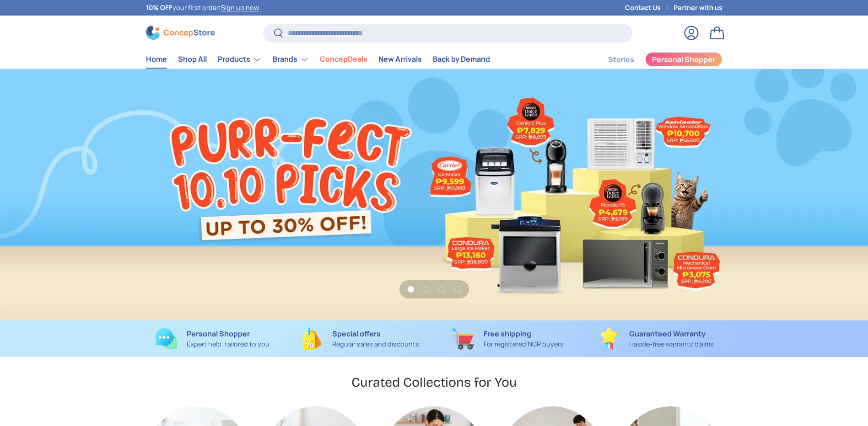  I want to click on h2: Curated Collections for You, so click(434, 383).